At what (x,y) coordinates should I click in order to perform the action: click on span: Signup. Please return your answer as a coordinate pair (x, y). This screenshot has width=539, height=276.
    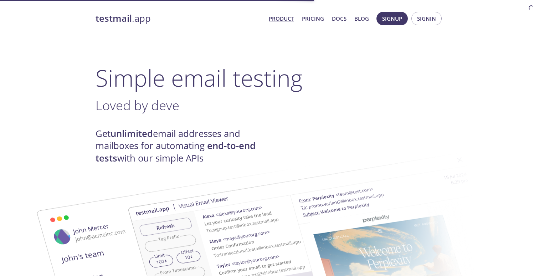
    Looking at the image, I should click on (392, 19).